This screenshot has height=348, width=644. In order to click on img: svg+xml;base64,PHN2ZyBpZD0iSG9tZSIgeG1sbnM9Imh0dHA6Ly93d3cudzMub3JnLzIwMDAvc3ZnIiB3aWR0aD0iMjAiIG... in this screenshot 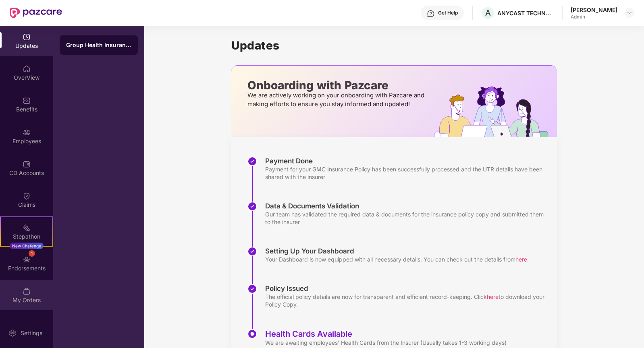, I will do `click(27, 69)`.